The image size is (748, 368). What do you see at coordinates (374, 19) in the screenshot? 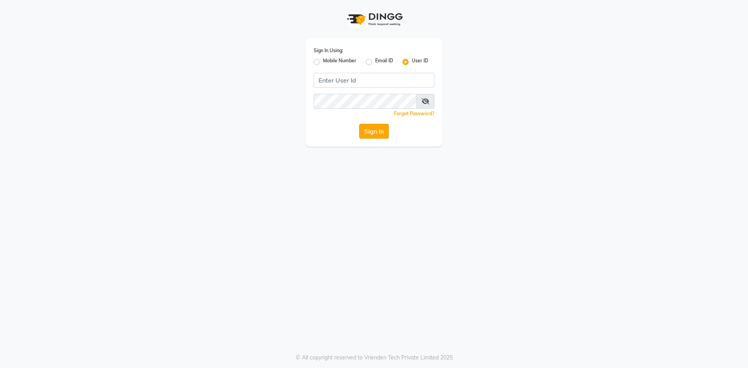
I see `img: logo1.svg` at bounding box center [374, 19].